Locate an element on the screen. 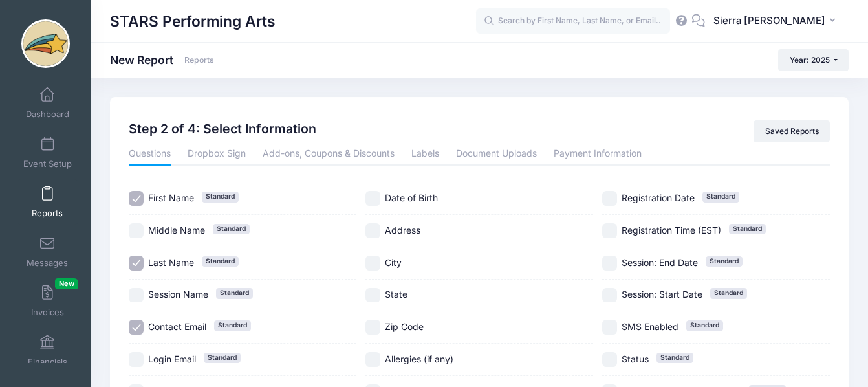 The image size is (868, 387). a: Document Uploads is located at coordinates (496, 154).